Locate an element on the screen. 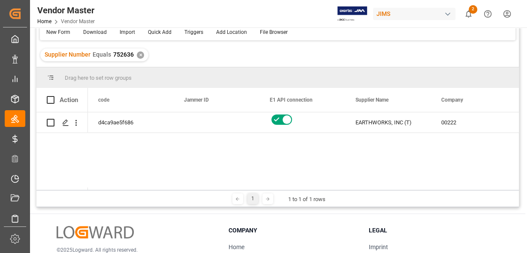  div: New Form is located at coordinates (58, 32).